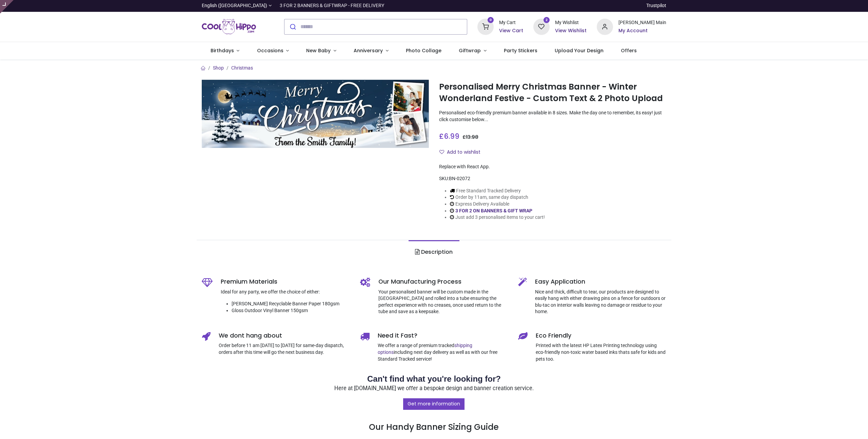  I want to click on a: My Account, so click(642, 31).